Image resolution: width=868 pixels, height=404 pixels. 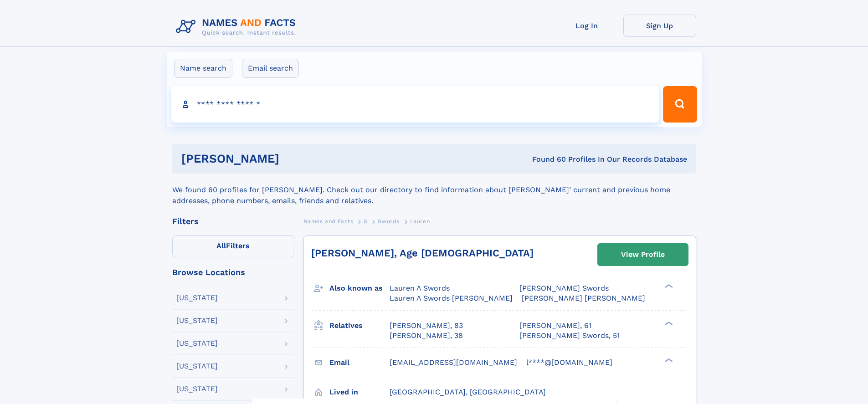 What do you see at coordinates (587, 26) in the screenshot?
I see `a: Log In` at bounding box center [587, 26].